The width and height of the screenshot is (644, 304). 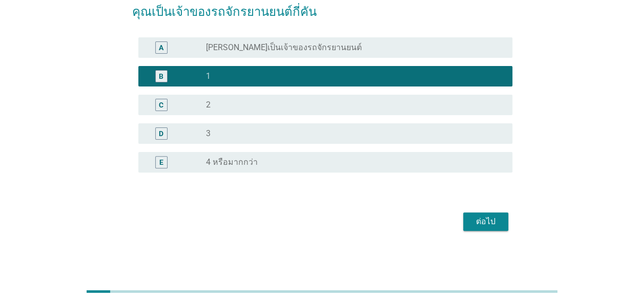 I want to click on button: ต่อไป, so click(x=485, y=221).